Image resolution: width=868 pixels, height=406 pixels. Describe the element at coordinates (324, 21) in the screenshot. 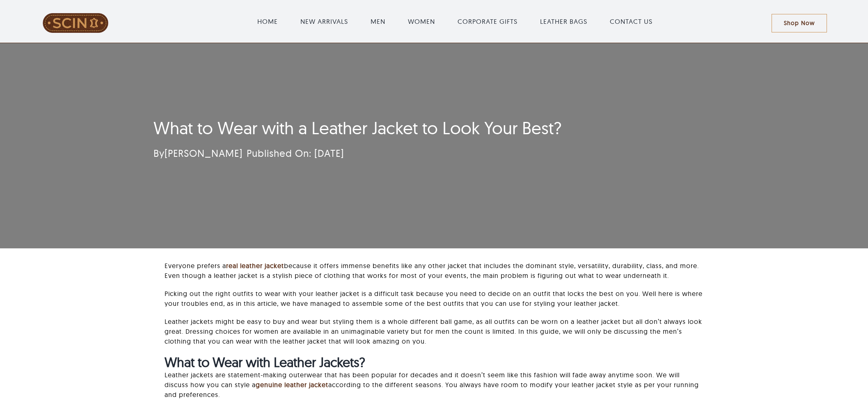

I see `span: NEW ARRIVALS` at that location.